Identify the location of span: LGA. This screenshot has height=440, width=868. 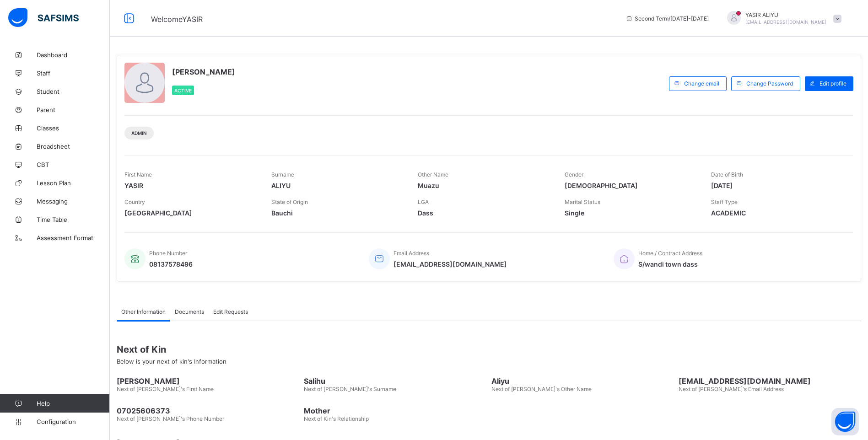
(423, 202).